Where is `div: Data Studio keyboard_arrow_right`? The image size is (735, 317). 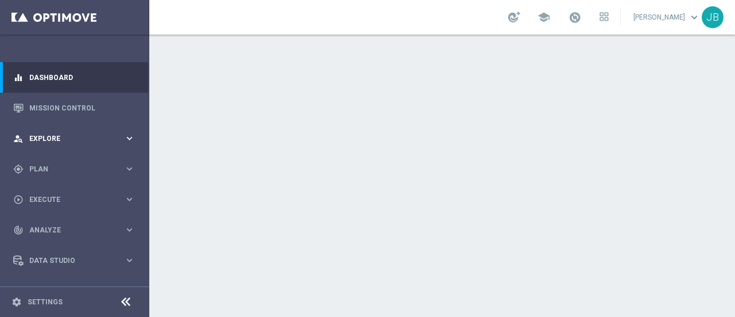 div: Data Studio keyboard_arrow_right is located at coordinates (74, 260).